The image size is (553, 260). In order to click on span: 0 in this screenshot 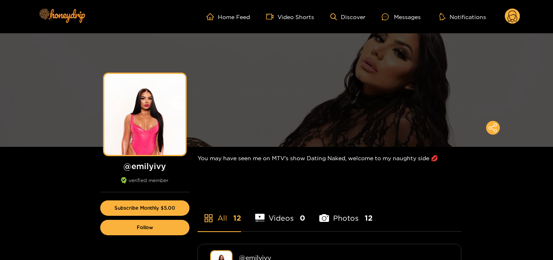, I will do `click(302, 218)`.